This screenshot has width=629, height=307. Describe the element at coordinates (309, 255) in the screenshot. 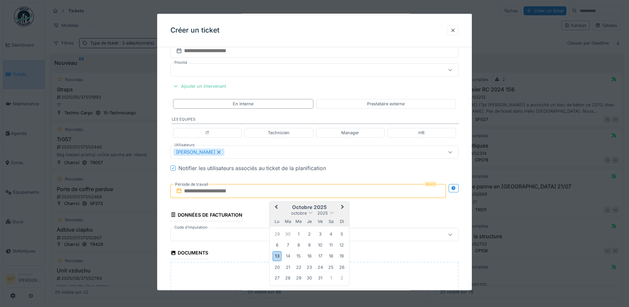

I see `div: Month octobre, 2025` at that location.